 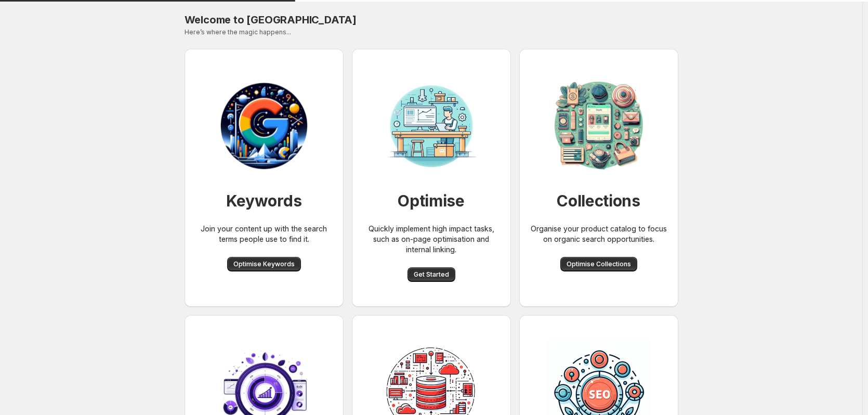 I want to click on p: Join your content up with the search terms people use to find it., so click(x=264, y=234).